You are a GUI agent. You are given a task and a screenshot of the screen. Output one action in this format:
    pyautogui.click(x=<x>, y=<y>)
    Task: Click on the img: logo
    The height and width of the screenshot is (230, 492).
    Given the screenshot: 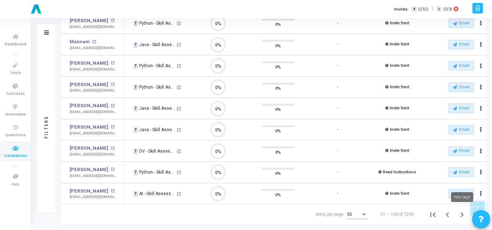 What is the action you would take?
    pyautogui.click(x=36, y=9)
    